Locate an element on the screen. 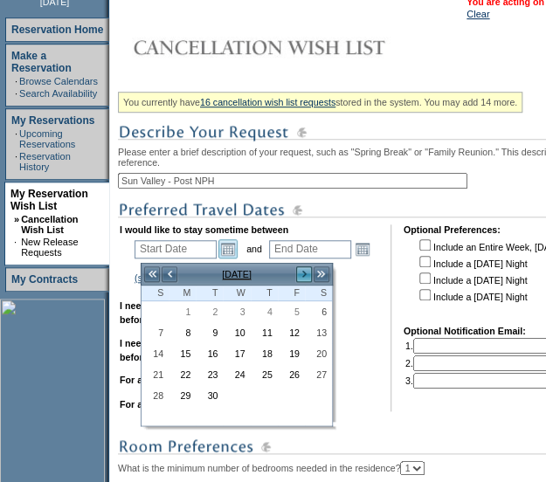 The width and height of the screenshot is (546, 482). a: Search Availability is located at coordinates (58, 93).